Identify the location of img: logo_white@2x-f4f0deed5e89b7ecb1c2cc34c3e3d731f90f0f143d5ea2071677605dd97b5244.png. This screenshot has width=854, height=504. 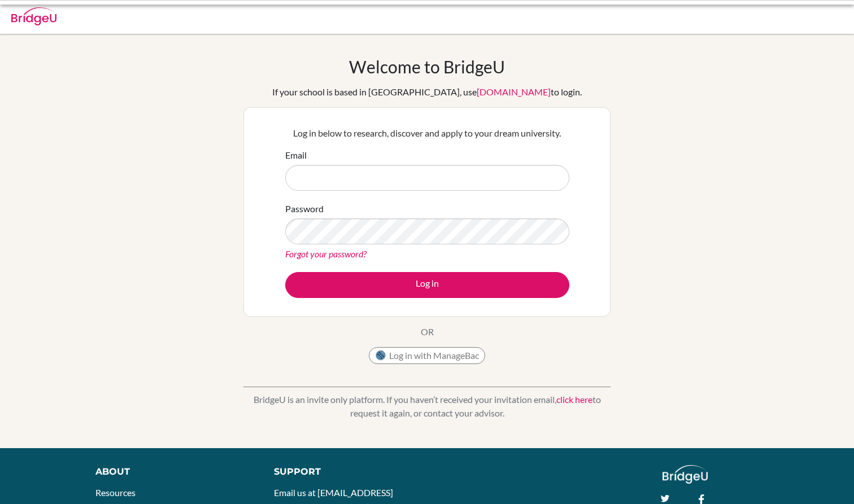
(685, 474).